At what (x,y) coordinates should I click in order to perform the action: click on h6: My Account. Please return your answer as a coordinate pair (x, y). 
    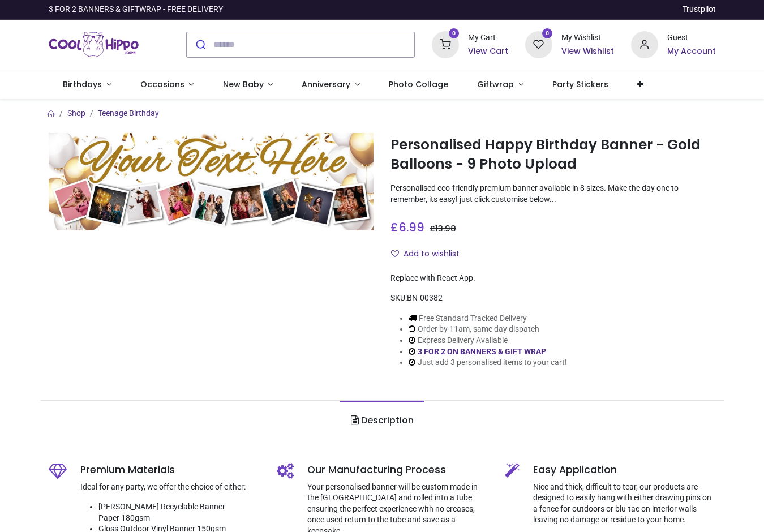
    Looking at the image, I should click on (692, 51).